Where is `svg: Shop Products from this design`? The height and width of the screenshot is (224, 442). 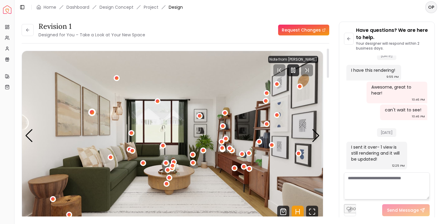
svg: Shop Products from this design is located at coordinates (283, 212).